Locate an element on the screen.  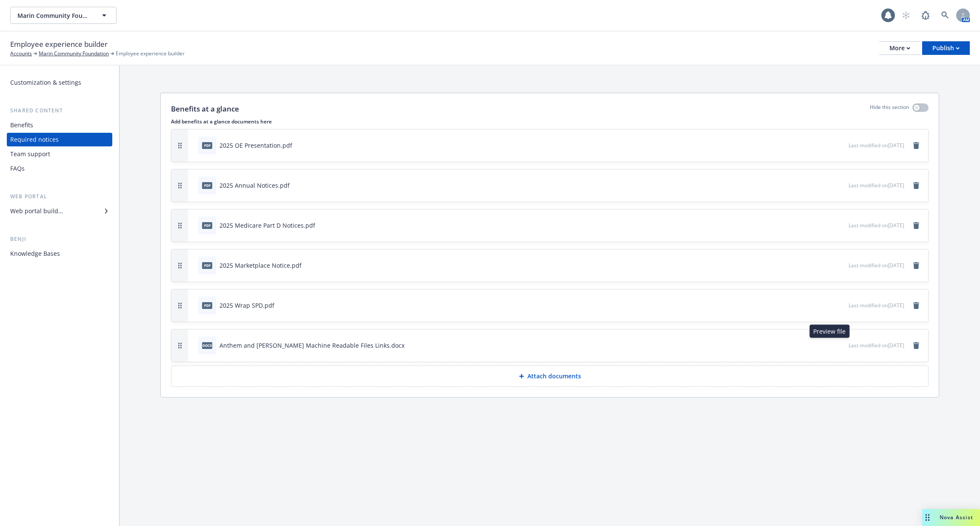
a: FAQs is located at coordinates (60, 168).